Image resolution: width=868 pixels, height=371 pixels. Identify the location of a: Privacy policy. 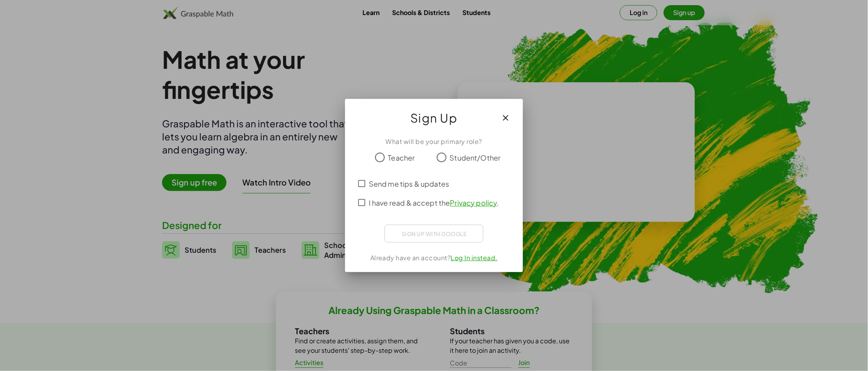
(474, 202).